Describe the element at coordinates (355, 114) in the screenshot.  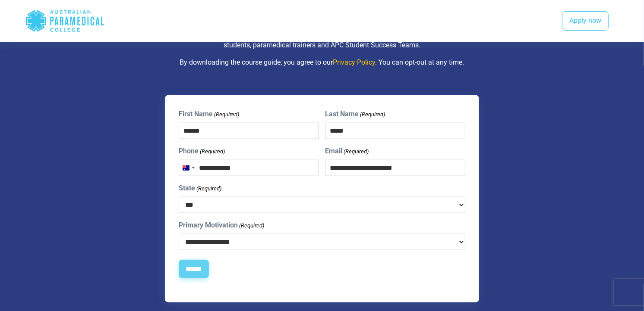
I see `label: Last Name` at that location.